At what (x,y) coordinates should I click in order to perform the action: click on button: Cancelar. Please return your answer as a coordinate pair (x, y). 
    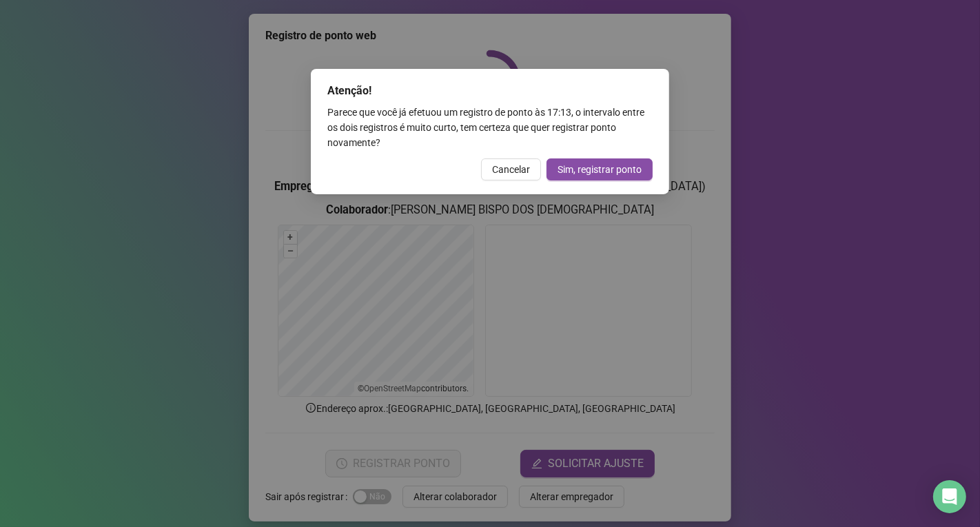
    Looking at the image, I should click on (511, 170).